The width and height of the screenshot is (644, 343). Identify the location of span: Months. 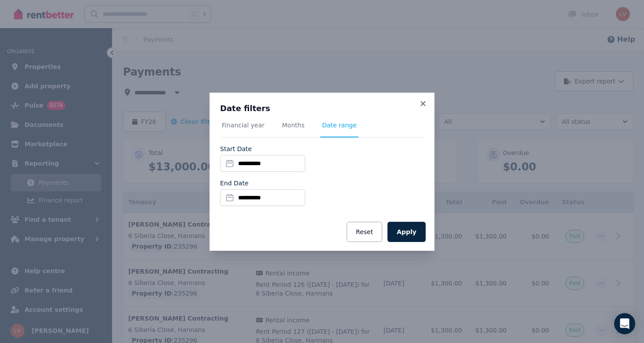
(293, 125).